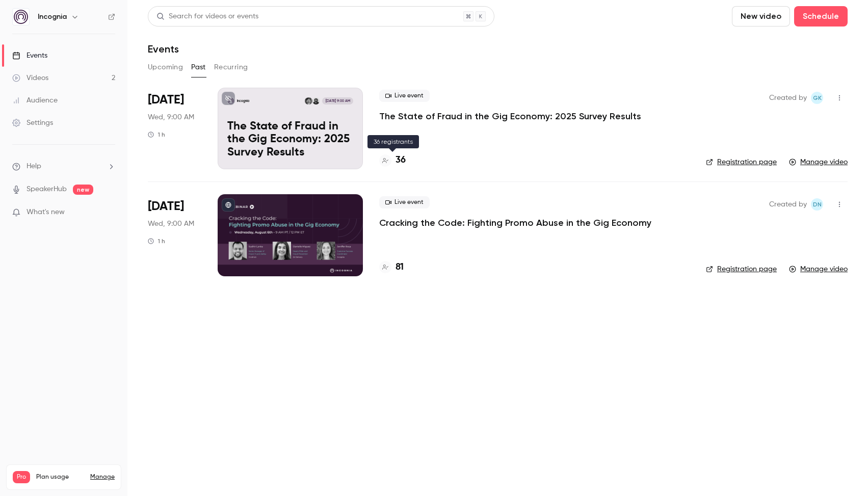 The height and width of the screenshot is (496, 868). Describe the element at coordinates (817, 204) in the screenshot. I see `span: DN` at that location.